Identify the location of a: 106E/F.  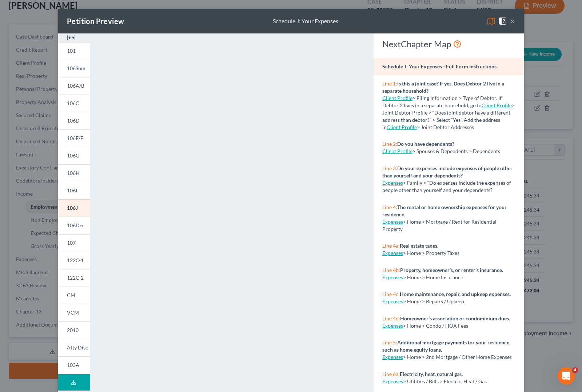
(74, 138).